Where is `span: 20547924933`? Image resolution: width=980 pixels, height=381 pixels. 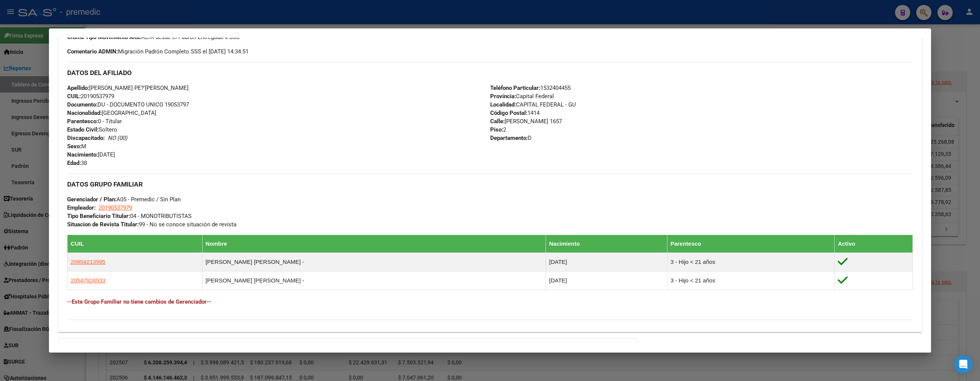 span: 20547924933 is located at coordinates (88, 280).